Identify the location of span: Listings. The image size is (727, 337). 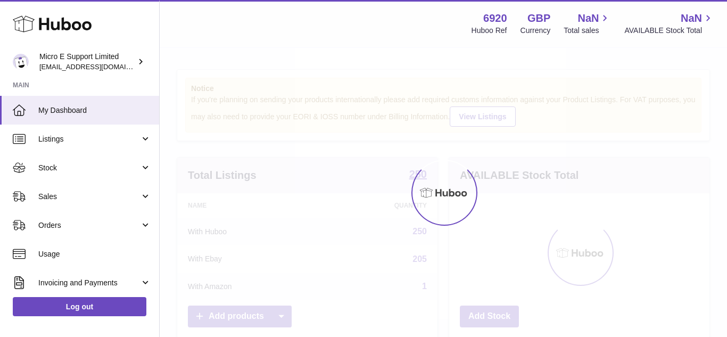
(89, 139).